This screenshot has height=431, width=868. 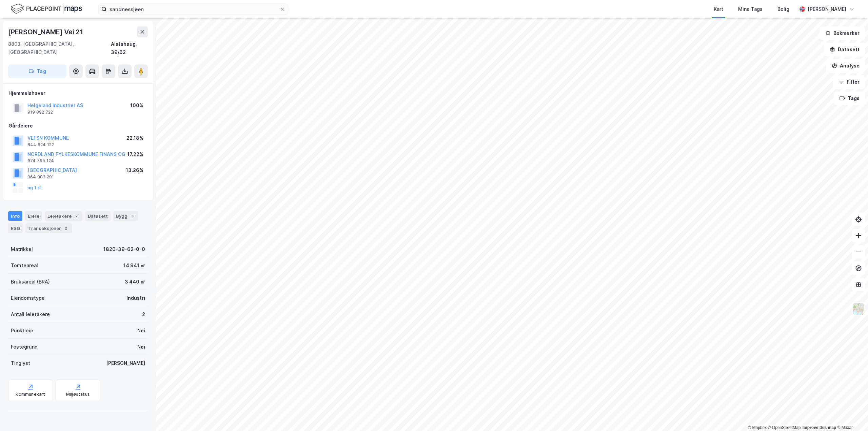 What do you see at coordinates (40, 112) in the screenshot?
I see `div: 919 892 722` at bounding box center [40, 112].